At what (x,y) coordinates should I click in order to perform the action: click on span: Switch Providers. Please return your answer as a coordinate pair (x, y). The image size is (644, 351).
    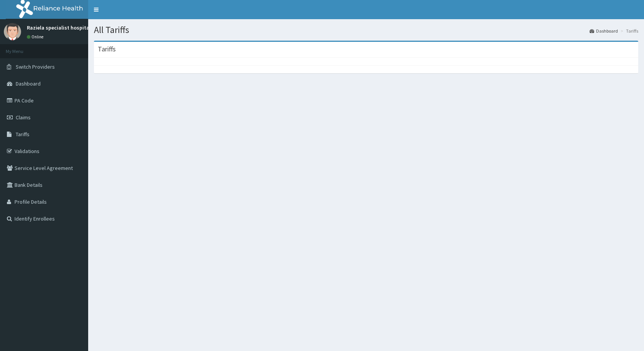
    Looking at the image, I should click on (36, 67).